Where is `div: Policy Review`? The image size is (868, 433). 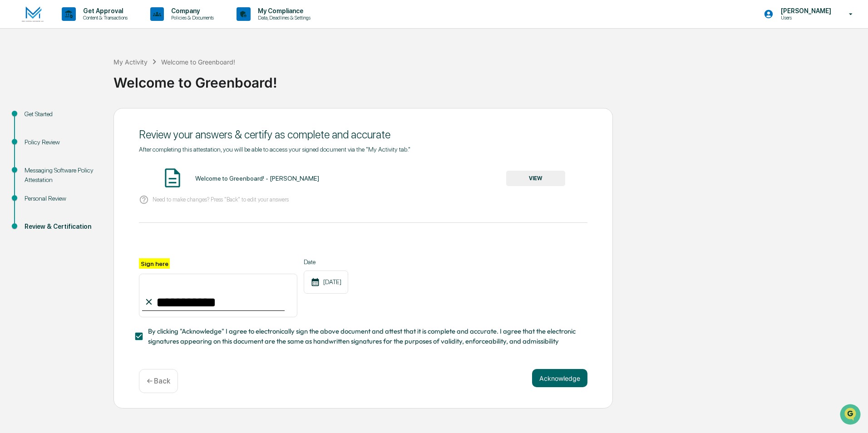
div: Policy Review is located at coordinates (62, 142).